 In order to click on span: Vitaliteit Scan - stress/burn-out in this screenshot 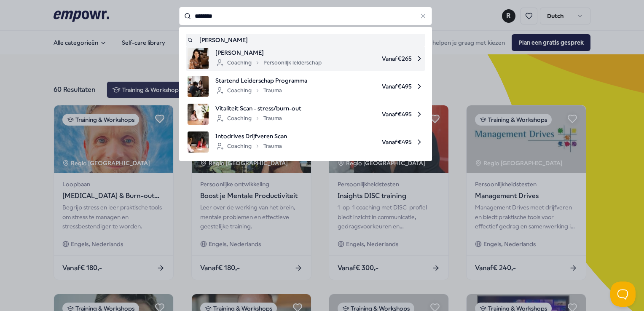, I will do `click(258, 108)`.